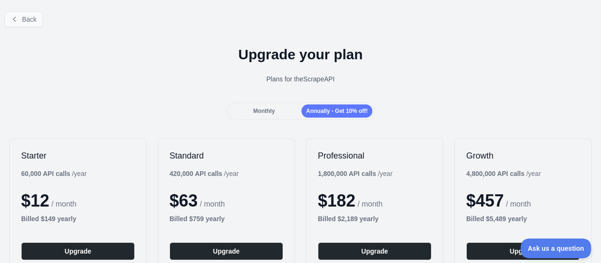 The height and width of the screenshot is (263, 601). What do you see at coordinates (496, 173) in the screenshot?
I see `b: 4,800,000 API calls` at bounding box center [496, 173].